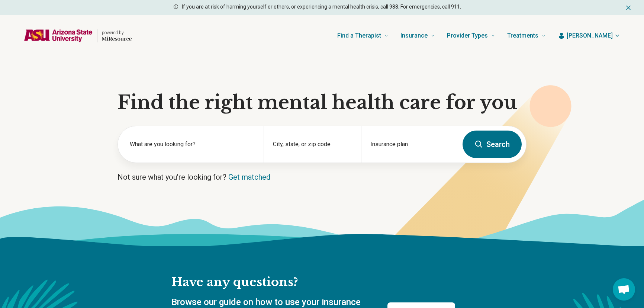 The height and width of the screenshot is (308, 644). Describe the element at coordinates (624, 289) in the screenshot. I see `div: Open chat` at that location.